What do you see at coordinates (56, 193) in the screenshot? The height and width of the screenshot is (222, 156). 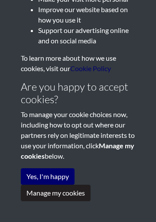 I see `button: Manage my cookies` at bounding box center [56, 193].